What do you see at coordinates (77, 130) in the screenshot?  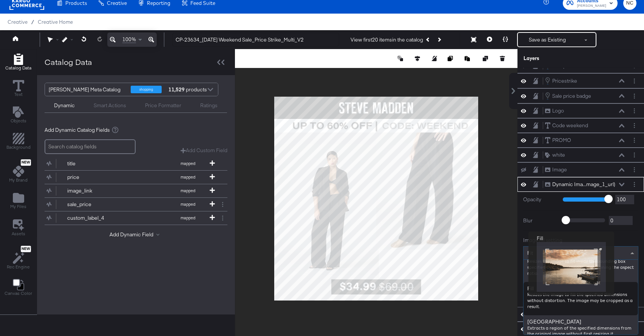 I see `span: Add Dynamic Catalog Fields` at bounding box center [77, 130].